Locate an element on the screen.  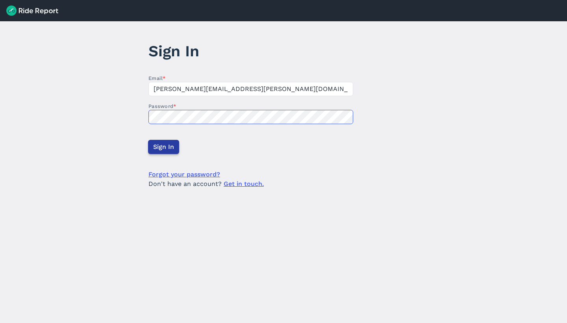
span: Don't have an account? is located at coordinates (206, 184).